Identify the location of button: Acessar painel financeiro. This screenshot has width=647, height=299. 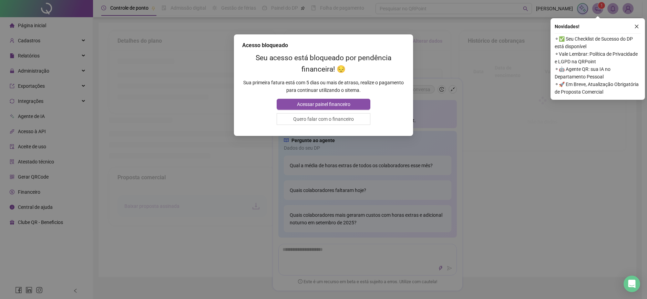
(323, 104).